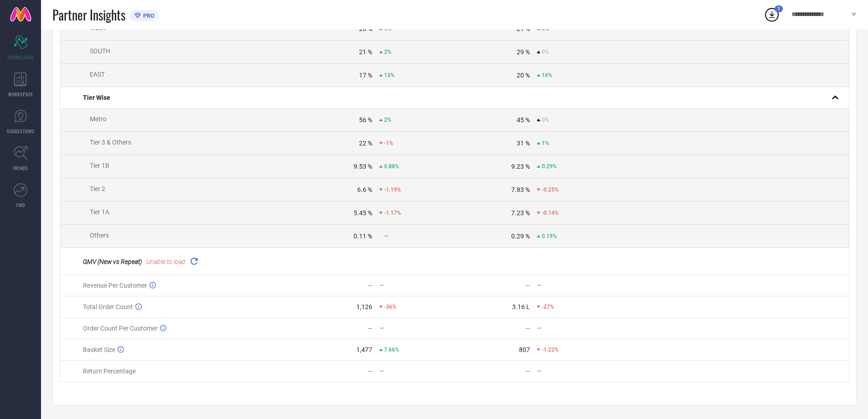 The width and height of the screenshot is (868, 419). I want to click on span: 0.19%, so click(549, 236).